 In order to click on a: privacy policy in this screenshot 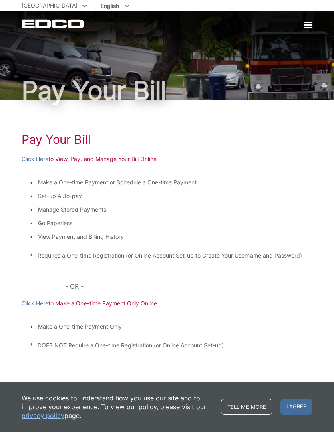, I will do `click(43, 415)`.